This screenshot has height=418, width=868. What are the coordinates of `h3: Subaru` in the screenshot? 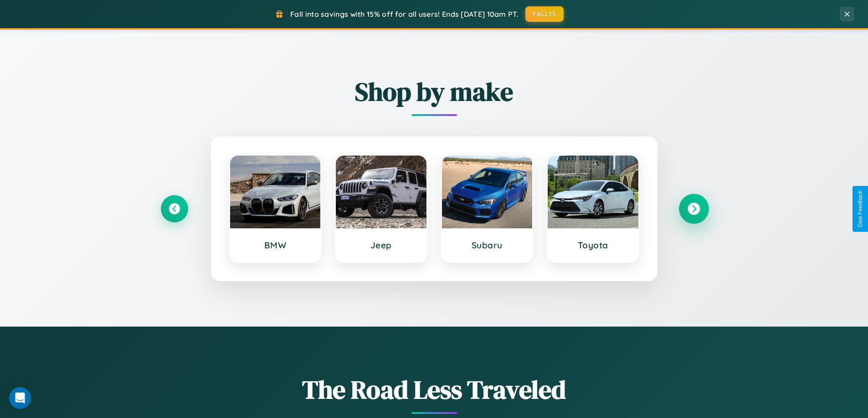 It's located at (487, 245).